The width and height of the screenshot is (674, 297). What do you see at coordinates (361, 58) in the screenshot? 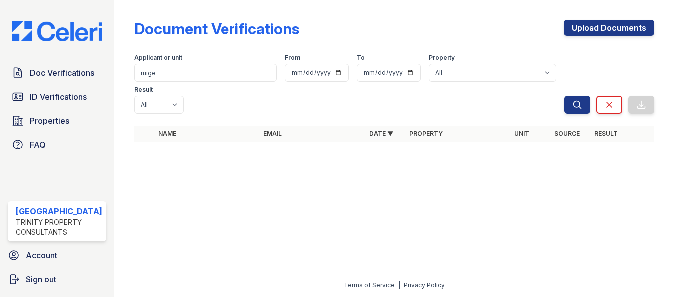
I see `label: To` at bounding box center [361, 58].